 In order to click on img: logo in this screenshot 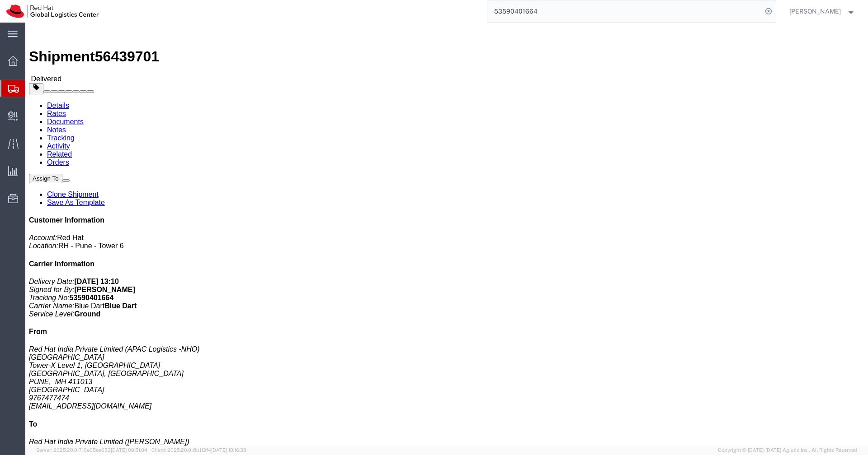, I will do `click(52, 11)`.